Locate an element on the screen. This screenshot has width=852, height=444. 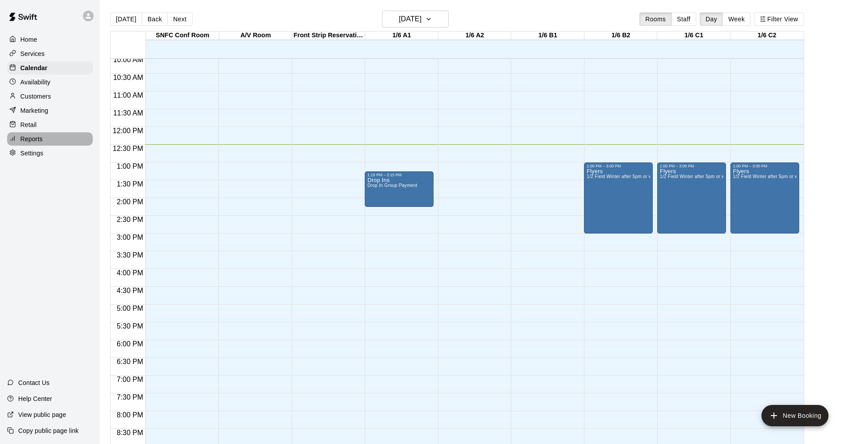
div: 1/6 B2 is located at coordinates (621, 36).